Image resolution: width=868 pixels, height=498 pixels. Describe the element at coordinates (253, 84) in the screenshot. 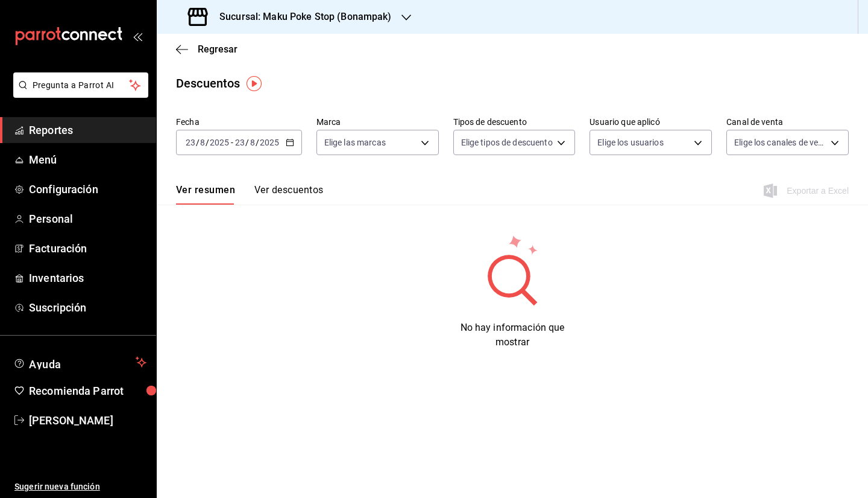

I see `button: Tooltip marker` at that location.